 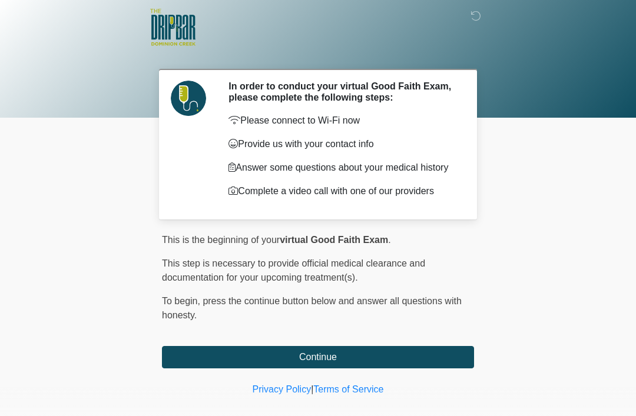 I want to click on img: Agent Avatar, so click(x=188, y=98).